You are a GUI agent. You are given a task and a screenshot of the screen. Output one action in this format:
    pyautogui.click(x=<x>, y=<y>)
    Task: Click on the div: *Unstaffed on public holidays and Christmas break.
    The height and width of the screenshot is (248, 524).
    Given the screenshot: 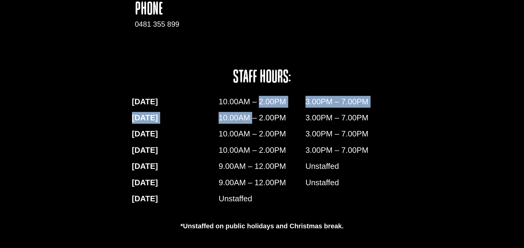 What is the action you would take?
    pyautogui.click(x=262, y=226)
    